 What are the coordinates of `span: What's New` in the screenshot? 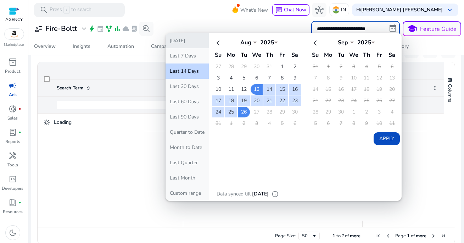 It's located at (254, 10).